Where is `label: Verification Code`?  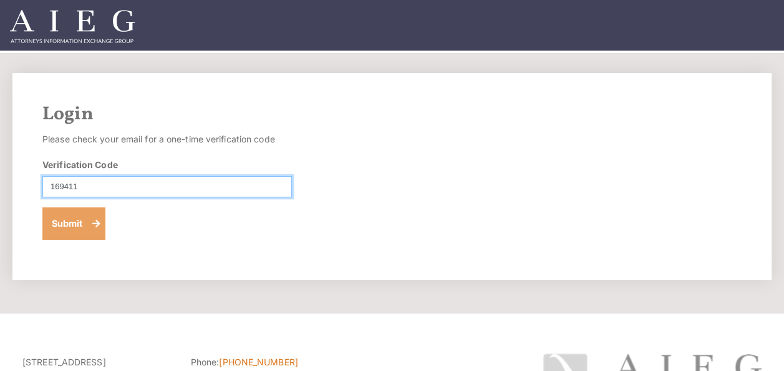 label: Verification Code is located at coordinates (80, 164).